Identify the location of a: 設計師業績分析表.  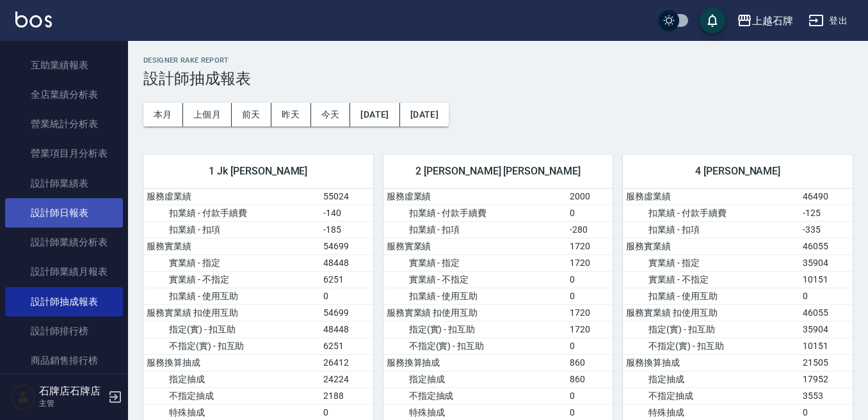
(64, 243).